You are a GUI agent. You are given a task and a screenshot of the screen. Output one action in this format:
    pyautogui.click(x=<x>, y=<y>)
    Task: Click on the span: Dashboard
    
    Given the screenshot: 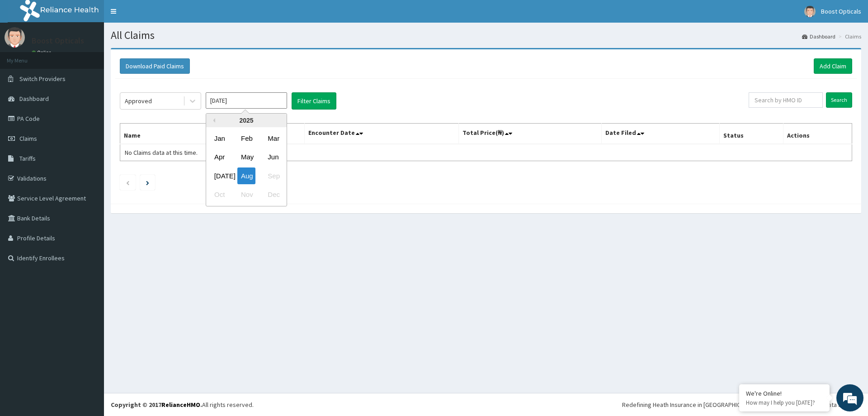 What is the action you would take?
    pyautogui.click(x=34, y=99)
    